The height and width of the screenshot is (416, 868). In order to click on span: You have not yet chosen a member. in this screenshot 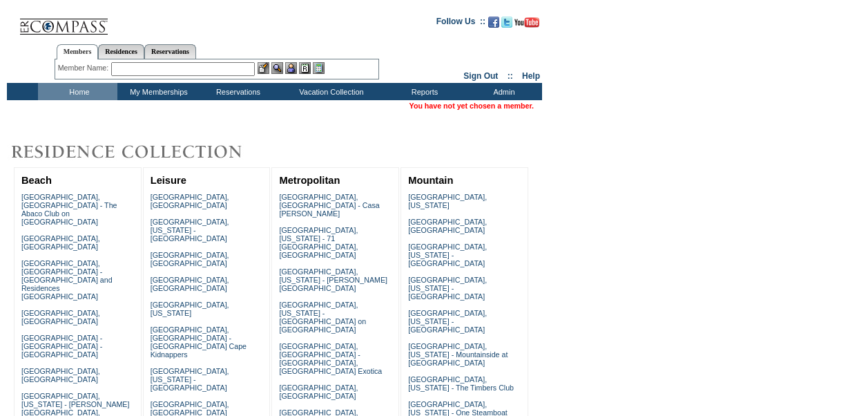, I will do `click(471, 106)`.